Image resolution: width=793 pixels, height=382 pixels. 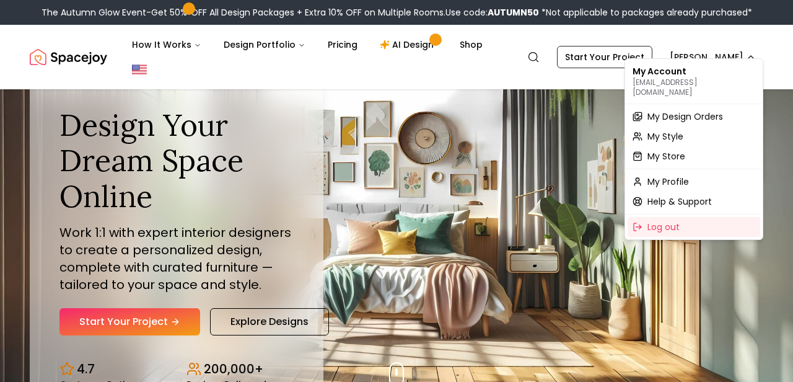 What do you see at coordinates (694, 156) in the screenshot?
I see `a: My Store` at bounding box center [694, 156].